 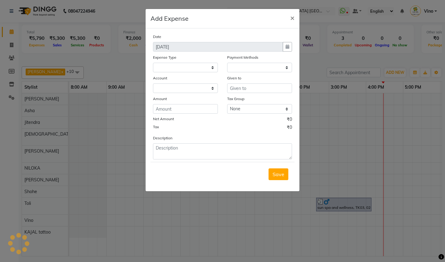 What do you see at coordinates (163, 138) in the screenshot?
I see `label: Description` at bounding box center [163, 138].